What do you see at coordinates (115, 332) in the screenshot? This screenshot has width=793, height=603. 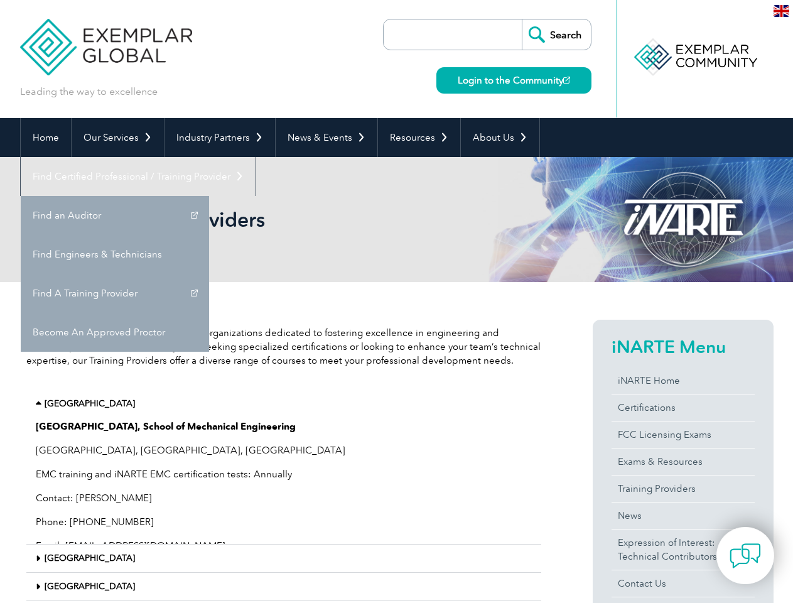 I see `a: Become An Approved Proctor` at bounding box center [115, 332].